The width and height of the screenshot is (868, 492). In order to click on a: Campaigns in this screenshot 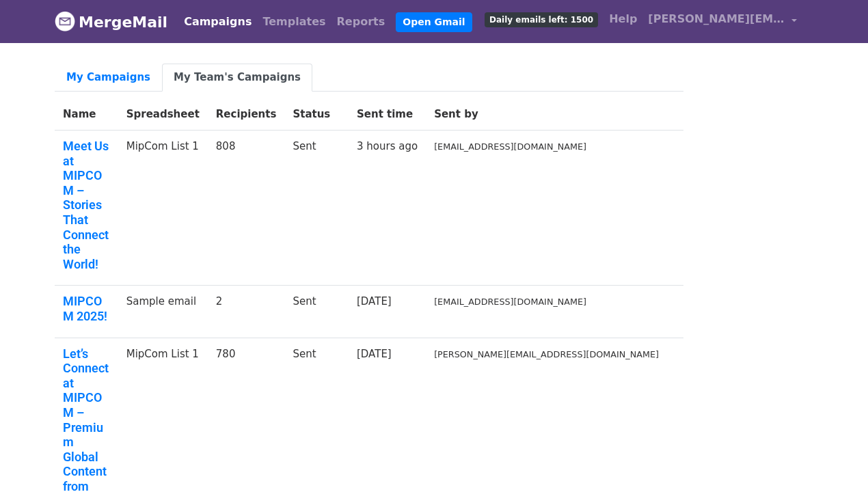, I will do `click(217, 22)`.